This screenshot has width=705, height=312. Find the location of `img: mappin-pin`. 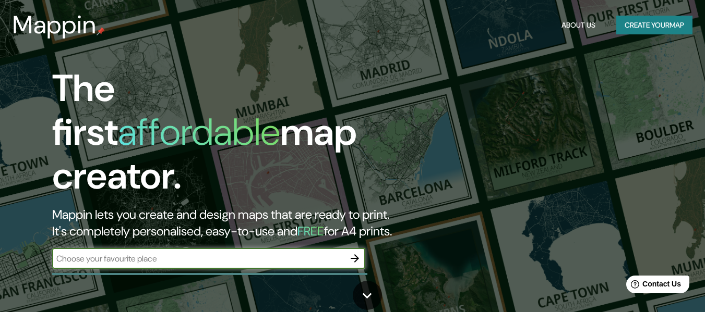

img: mappin-pin is located at coordinates (101, 31).